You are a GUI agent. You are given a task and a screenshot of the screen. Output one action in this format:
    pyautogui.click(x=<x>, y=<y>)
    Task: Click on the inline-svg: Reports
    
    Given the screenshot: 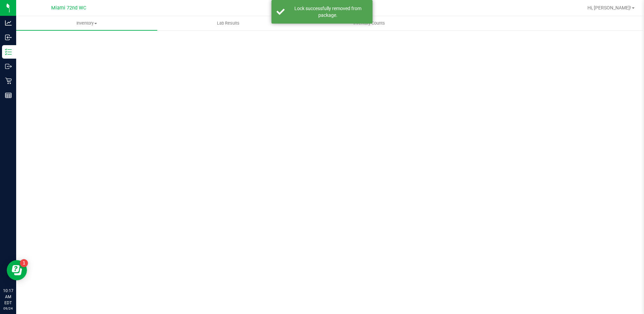 What is the action you would take?
    pyautogui.click(x=8, y=95)
    